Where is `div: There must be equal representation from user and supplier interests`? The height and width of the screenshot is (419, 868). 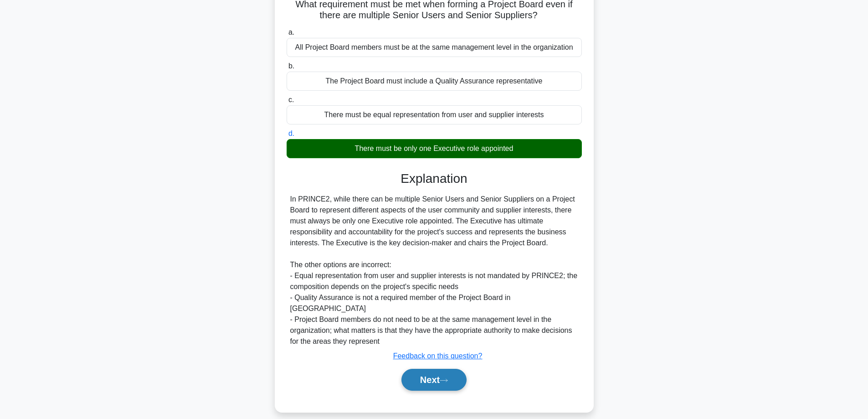 div: There must be equal representation from user and supplier interests is located at coordinates (434, 115).